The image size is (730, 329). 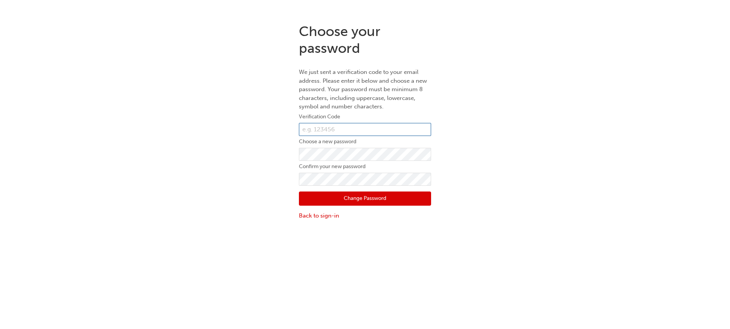 What do you see at coordinates (365, 130) in the screenshot?
I see `input: e.g. 123456` at bounding box center [365, 130].